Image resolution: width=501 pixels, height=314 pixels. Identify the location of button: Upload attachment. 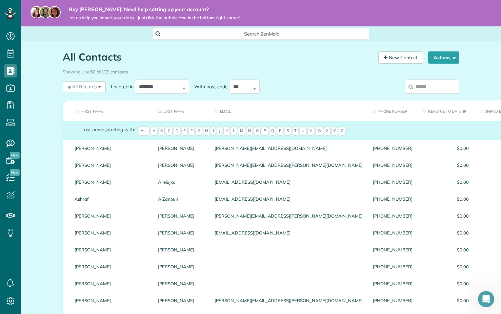
(35, 225).